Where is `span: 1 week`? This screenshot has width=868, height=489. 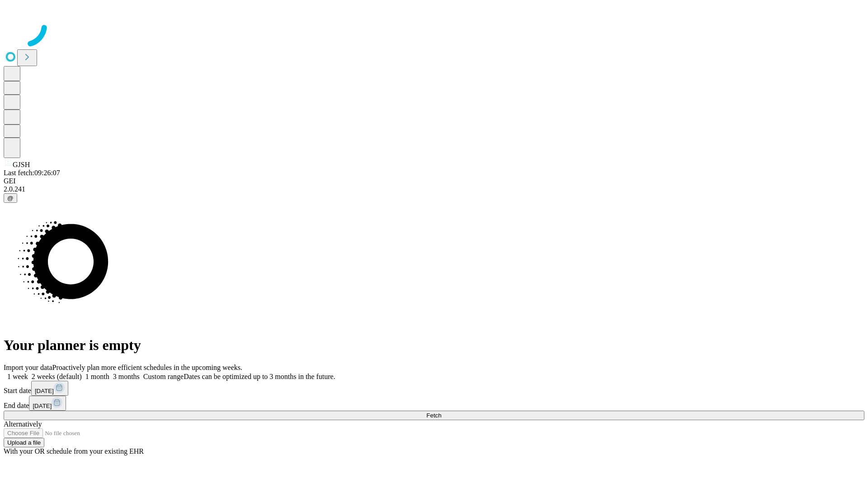 span: 1 week is located at coordinates (17, 376).